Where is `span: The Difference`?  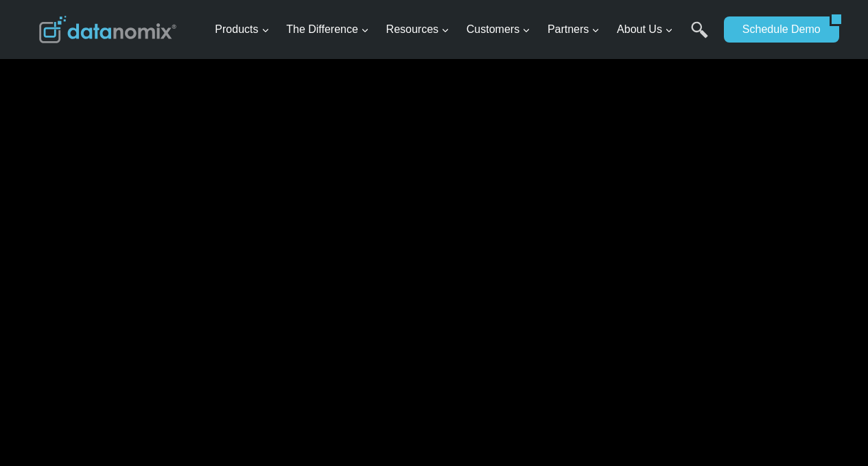 span: The Difference is located at coordinates (327, 30).